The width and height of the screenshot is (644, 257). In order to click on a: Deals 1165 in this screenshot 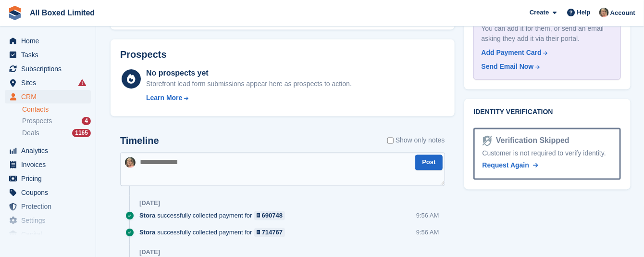, I will do `click(56, 133)`.